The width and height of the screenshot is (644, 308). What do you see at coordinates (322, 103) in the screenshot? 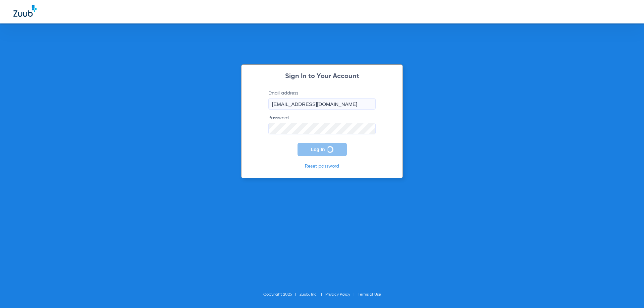
I see `input: Email address` at bounding box center [322, 103].